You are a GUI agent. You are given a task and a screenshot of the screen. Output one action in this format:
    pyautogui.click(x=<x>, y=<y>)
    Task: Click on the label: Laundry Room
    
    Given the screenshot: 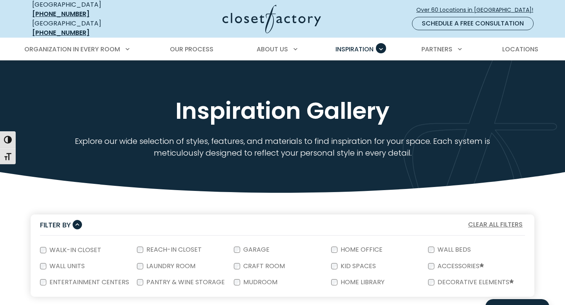 What is the action you would take?
    pyautogui.click(x=170, y=266)
    